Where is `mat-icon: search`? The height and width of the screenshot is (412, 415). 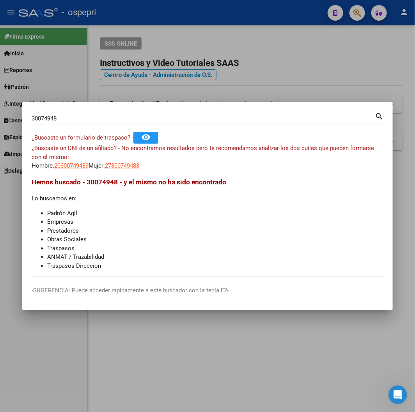
mat-icon: search is located at coordinates (379, 116).